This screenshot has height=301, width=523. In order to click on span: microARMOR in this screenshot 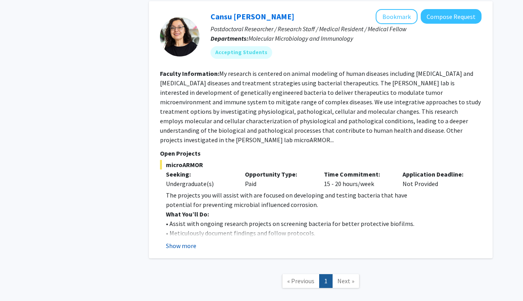, I will do `click(321, 165)`.